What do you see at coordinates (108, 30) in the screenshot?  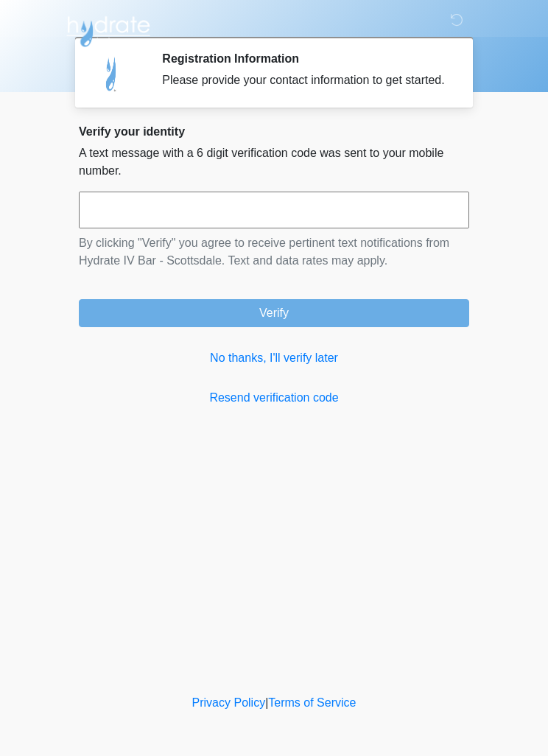 I see `img: Hydrate IV Bar - Scottsdale Logo` at bounding box center [108, 30].